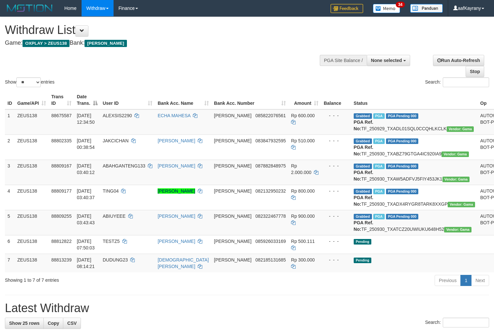  I want to click on a: 1, so click(466, 280).